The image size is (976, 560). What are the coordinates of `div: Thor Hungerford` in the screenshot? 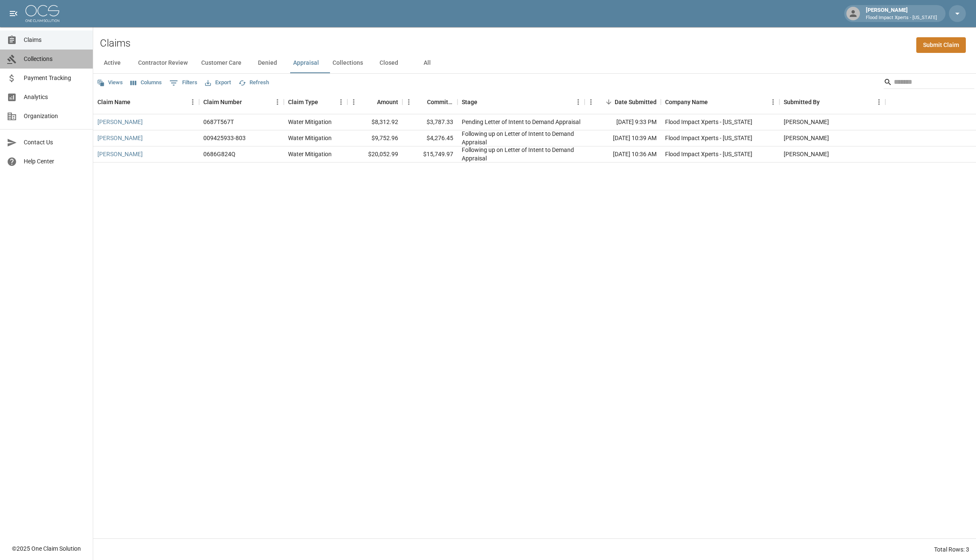 It's located at (806, 122).